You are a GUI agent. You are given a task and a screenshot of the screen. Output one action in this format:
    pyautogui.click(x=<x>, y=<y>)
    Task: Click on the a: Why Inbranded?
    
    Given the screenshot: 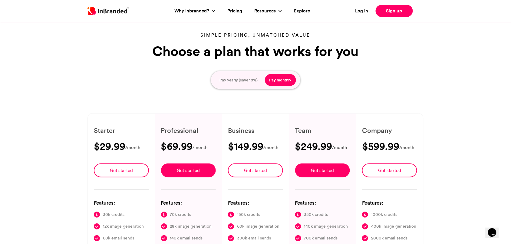 What is the action you would take?
    pyautogui.click(x=193, y=11)
    